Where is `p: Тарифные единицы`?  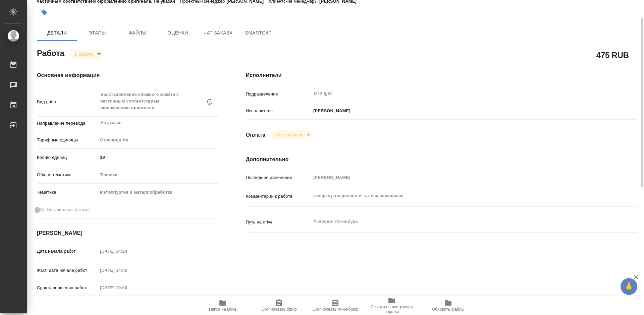 p: Тарифные единицы is located at coordinates (67, 140).